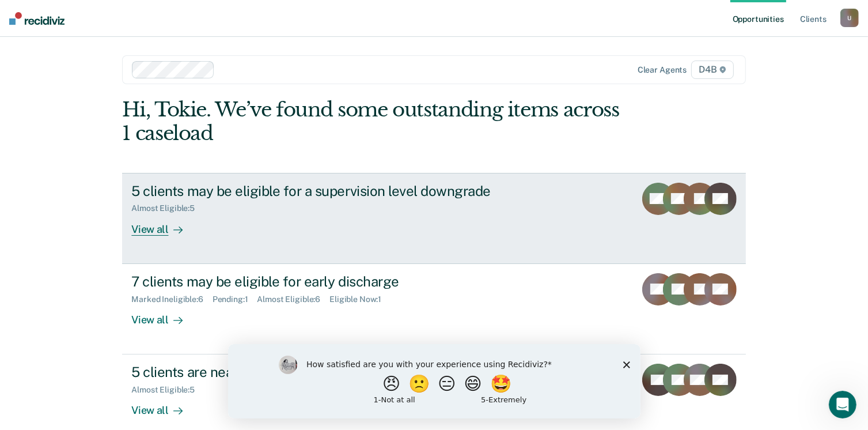 The image size is (868, 430). What do you see at coordinates (334, 191) in the screenshot?
I see `div: 5 clients may be eligible for a supervision level downgrade` at bounding box center [334, 191].